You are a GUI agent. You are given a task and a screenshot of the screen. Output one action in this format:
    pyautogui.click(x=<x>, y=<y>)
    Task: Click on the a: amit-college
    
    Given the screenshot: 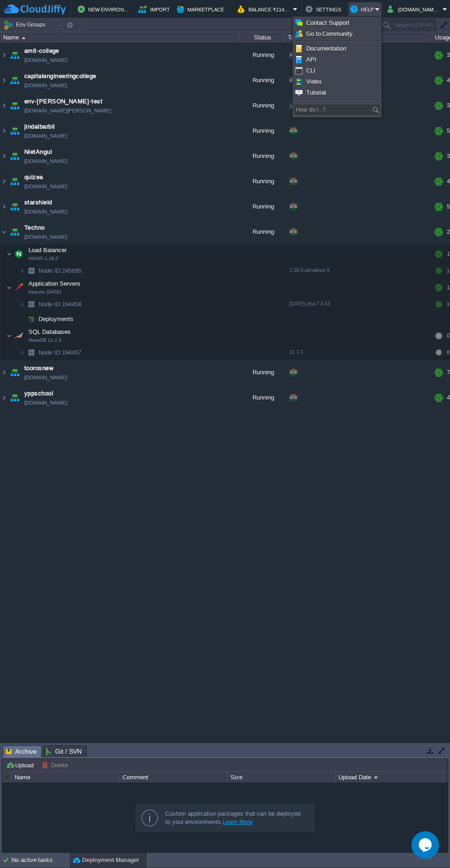 What is the action you would take?
    pyautogui.click(x=42, y=51)
    